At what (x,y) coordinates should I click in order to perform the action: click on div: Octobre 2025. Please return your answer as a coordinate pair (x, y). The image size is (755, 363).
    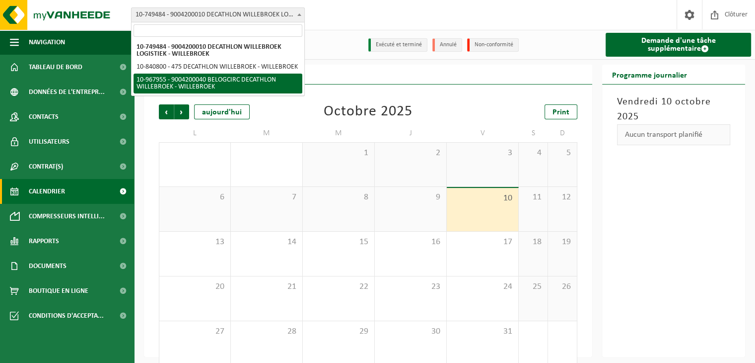
    Looking at the image, I should click on (368, 112).